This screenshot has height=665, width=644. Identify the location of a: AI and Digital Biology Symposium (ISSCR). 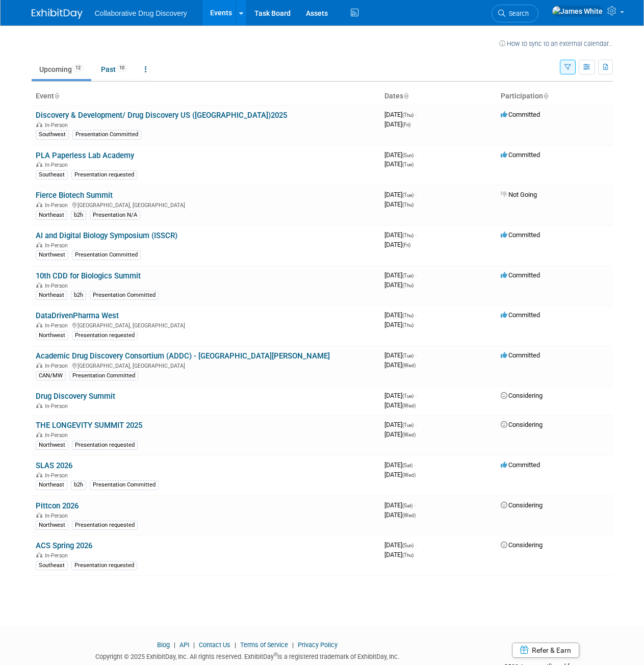
(106, 235).